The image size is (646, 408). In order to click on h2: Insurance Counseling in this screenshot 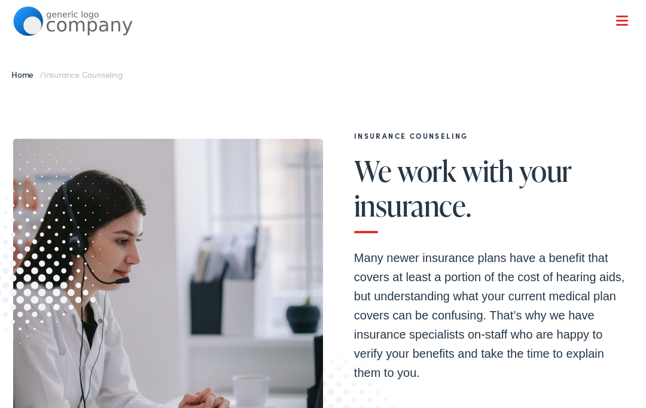, I will do `click(493, 136)`.